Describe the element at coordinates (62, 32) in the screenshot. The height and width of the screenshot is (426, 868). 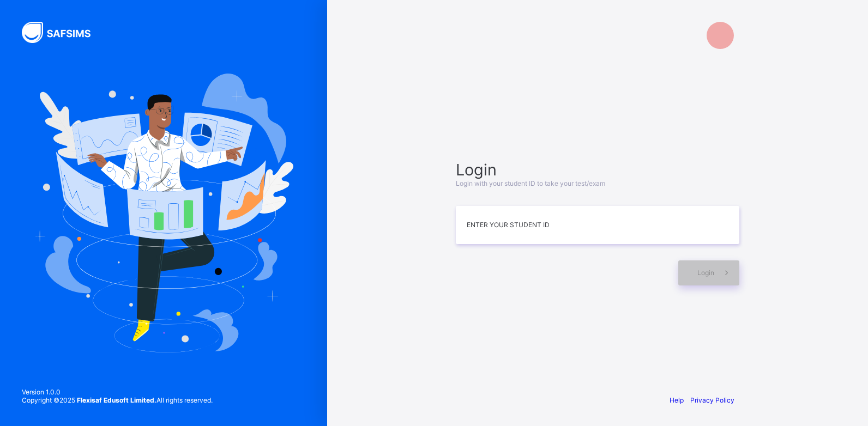
I see `img: SAFSIMS Logo` at that location.